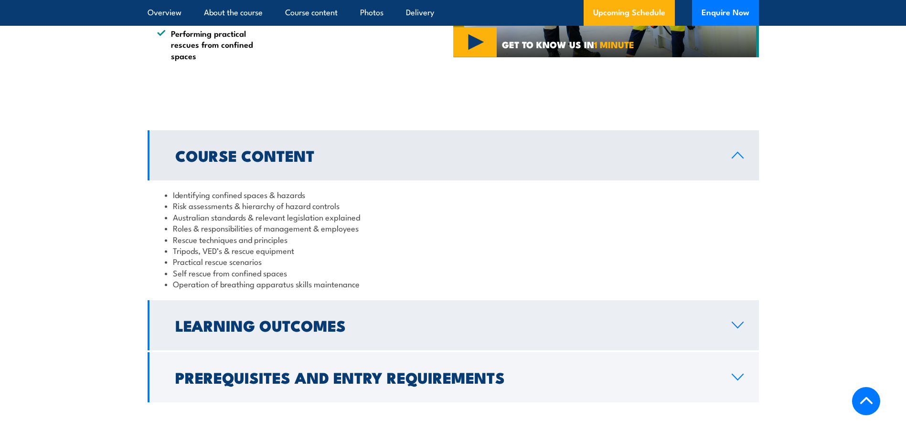 This screenshot has height=441, width=906. Describe the element at coordinates (446, 155) in the screenshot. I see `h2: Course Content` at that location.